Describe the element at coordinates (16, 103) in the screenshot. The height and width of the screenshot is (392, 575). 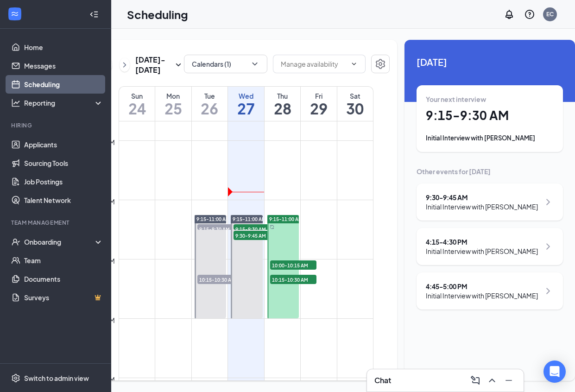
I see `svg: Analysis` at that location.